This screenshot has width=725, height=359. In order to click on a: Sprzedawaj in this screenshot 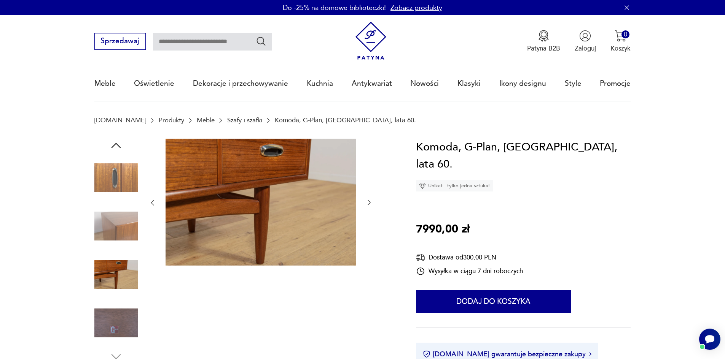, I will do `click(120, 42)`.